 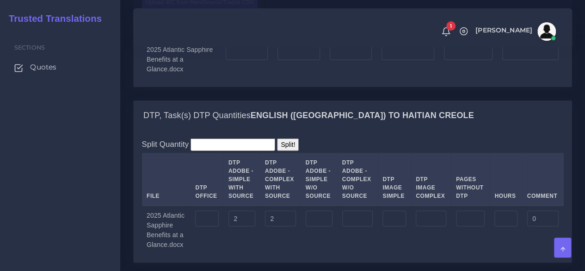 I want to click on th: DTP Adobe - Complex With Source, so click(x=280, y=179).